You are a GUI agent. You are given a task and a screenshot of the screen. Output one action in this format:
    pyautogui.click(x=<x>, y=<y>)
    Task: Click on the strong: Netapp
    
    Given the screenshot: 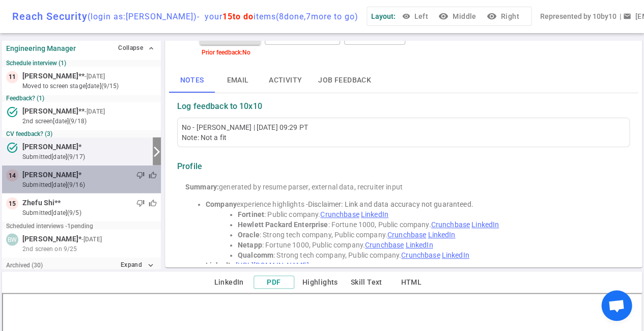 What is the action you would take?
    pyautogui.click(x=250, y=245)
    